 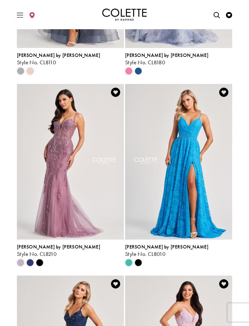 What do you see at coordinates (179, 59) in the screenshot?
I see `div: Colette by Daphne Style No. CL8180` at bounding box center [179, 59].